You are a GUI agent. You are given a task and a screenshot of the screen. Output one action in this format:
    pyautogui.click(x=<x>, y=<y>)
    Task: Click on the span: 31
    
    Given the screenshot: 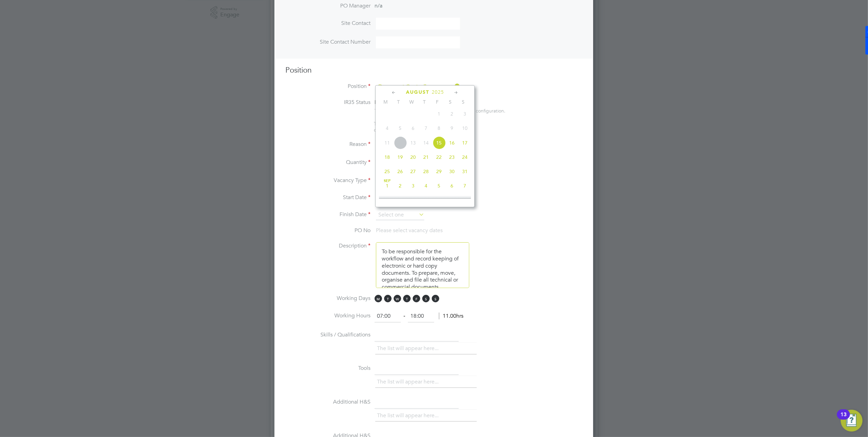 What is the action you would take?
    pyautogui.click(x=465, y=171)
    